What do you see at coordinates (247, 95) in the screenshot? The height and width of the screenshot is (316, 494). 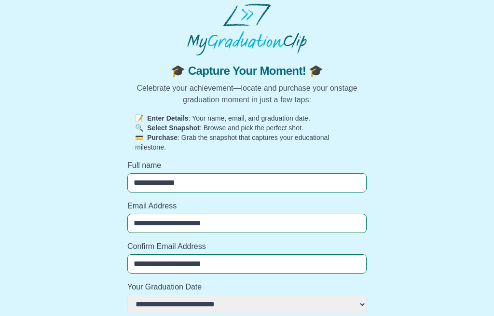 I see `p: Celebrate your achievement—locate and purchase your onstage graduation moment in just a few taps:` at bounding box center [247, 95].